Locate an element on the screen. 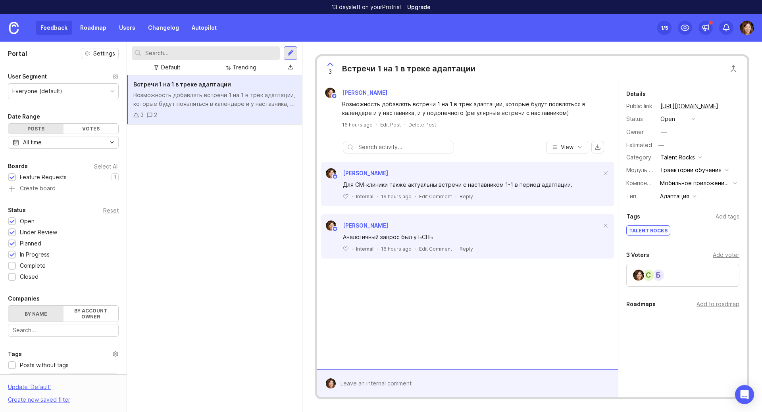  div: С is located at coordinates (649, 275).